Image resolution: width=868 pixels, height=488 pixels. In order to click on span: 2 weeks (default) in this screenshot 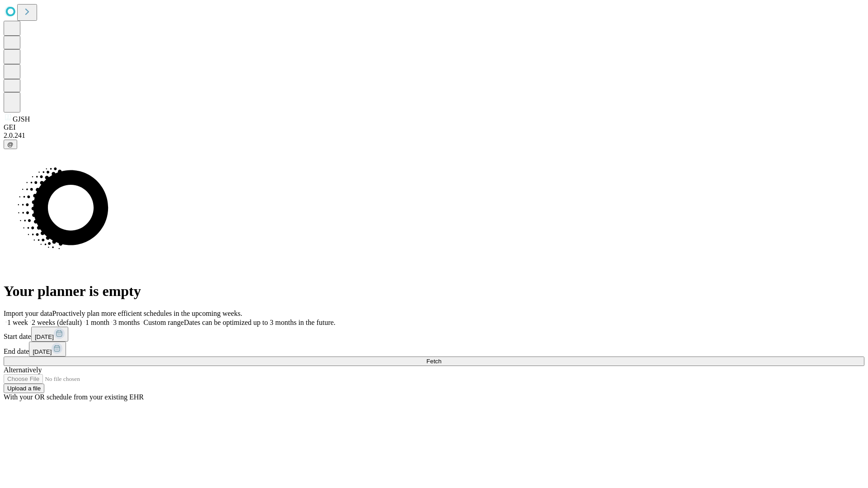, I will do `click(56, 322)`.